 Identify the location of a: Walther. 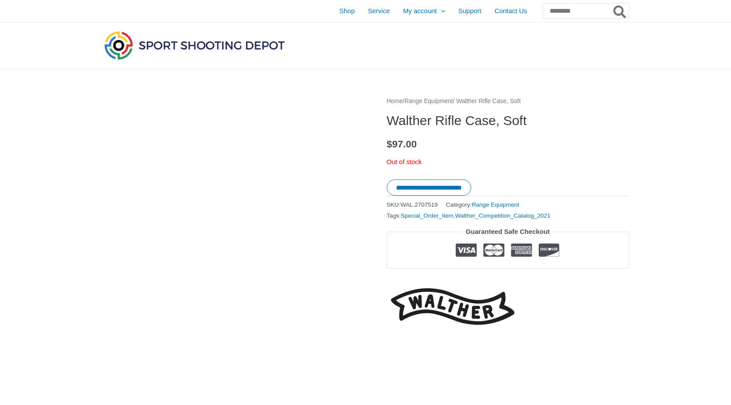
(453, 307).